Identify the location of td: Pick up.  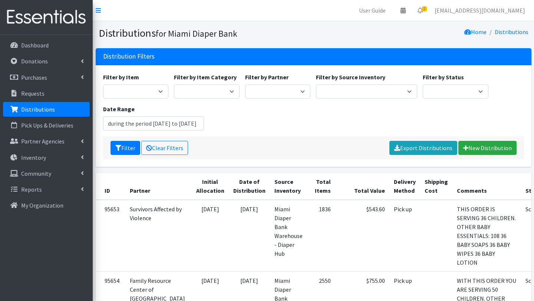
(404, 236).